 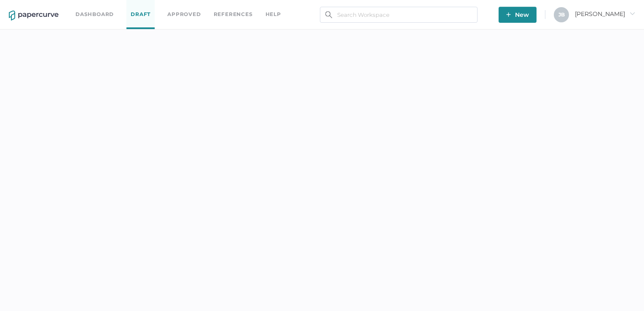 What do you see at coordinates (184, 14) in the screenshot?
I see `a: Approved` at bounding box center [184, 14].